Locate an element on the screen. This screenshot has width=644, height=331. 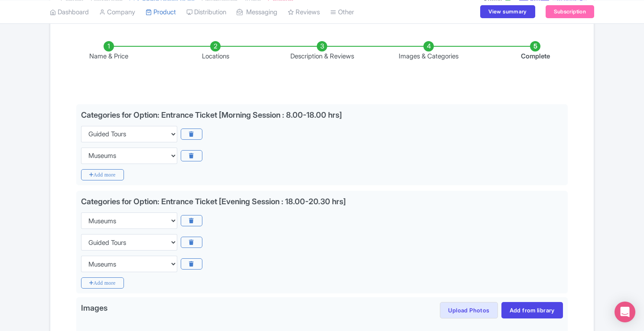
a: View summary is located at coordinates (507, 12).